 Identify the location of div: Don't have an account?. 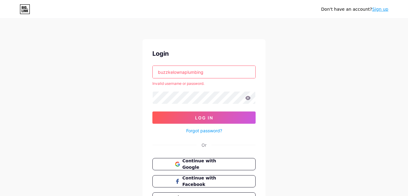
(354, 9).